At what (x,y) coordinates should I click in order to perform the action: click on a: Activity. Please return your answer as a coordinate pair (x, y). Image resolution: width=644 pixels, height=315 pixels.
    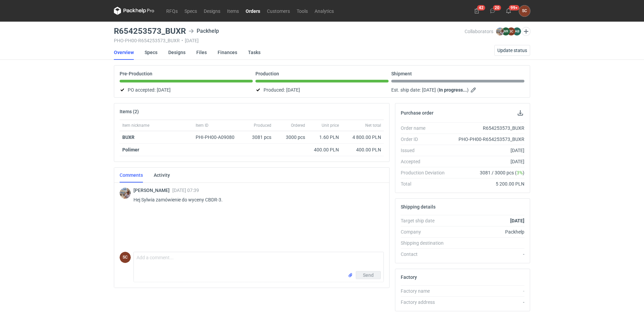
    Looking at the image, I should click on (162, 175).